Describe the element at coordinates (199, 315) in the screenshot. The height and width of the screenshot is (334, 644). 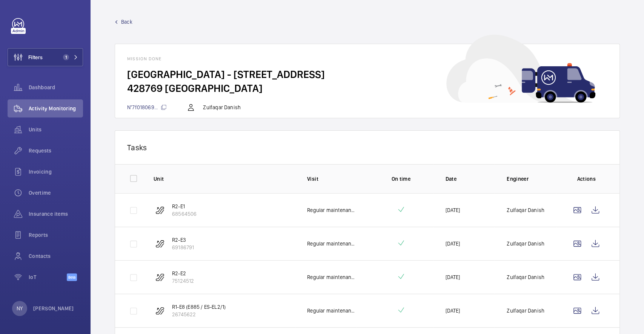
I see `p: 26745622` at that location.